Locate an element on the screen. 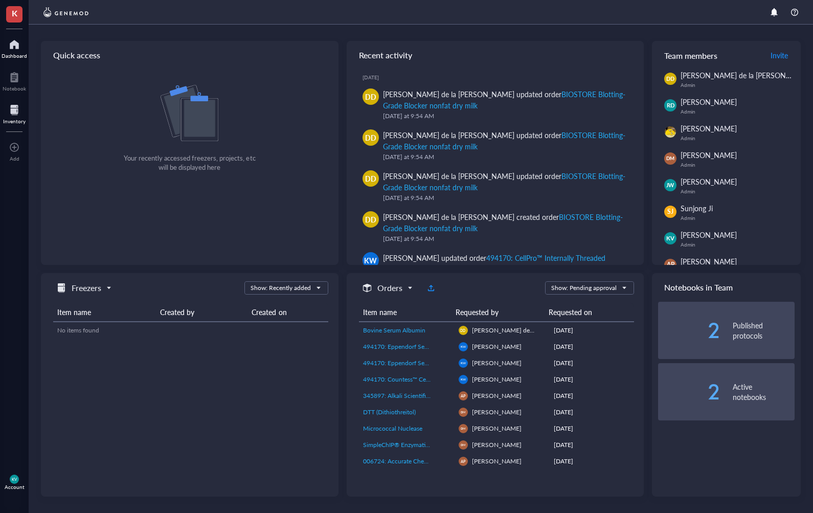 The height and width of the screenshot is (513, 813). div: Inventory is located at coordinates (14, 121).